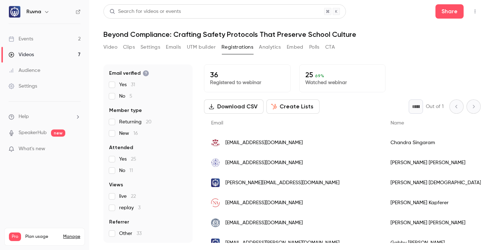 The width and height of the screenshot is (495, 250). What do you see at coordinates (21, 39) in the screenshot?
I see `div: Events` at bounding box center [21, 39].